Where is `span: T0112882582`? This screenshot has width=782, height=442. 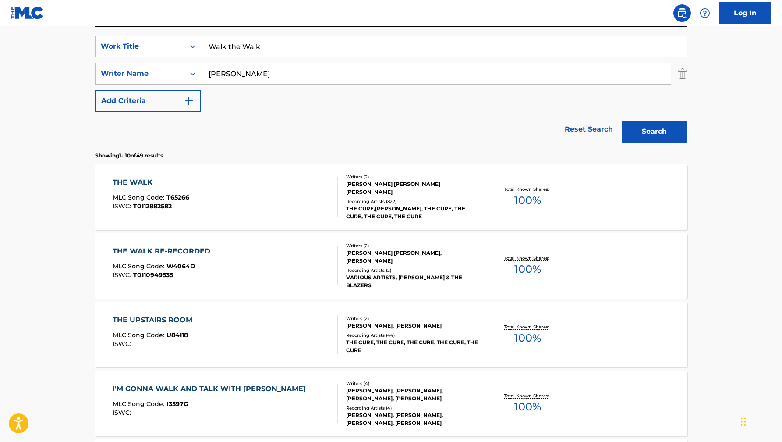
span: T0112882582 is located at coordinates (152, 206).